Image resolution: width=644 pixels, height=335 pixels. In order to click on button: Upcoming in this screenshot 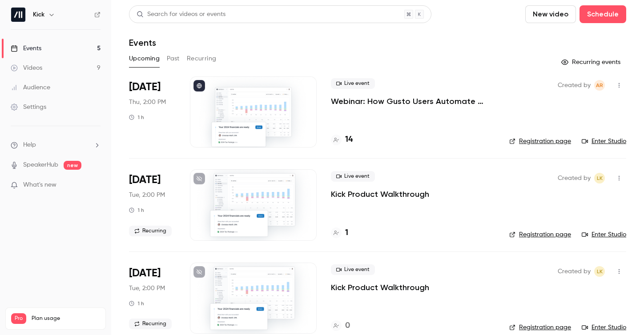, I will do `click(144, 58)`.